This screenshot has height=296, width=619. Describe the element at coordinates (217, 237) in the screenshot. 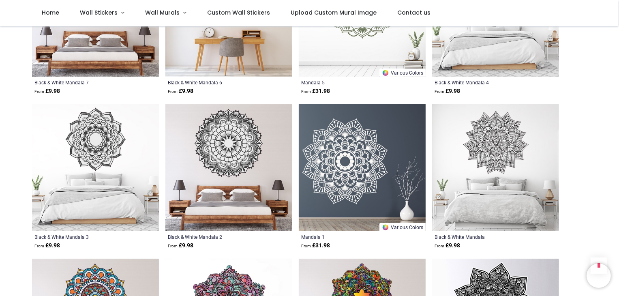

I see `a: Black & White Mandala 2` at that location.